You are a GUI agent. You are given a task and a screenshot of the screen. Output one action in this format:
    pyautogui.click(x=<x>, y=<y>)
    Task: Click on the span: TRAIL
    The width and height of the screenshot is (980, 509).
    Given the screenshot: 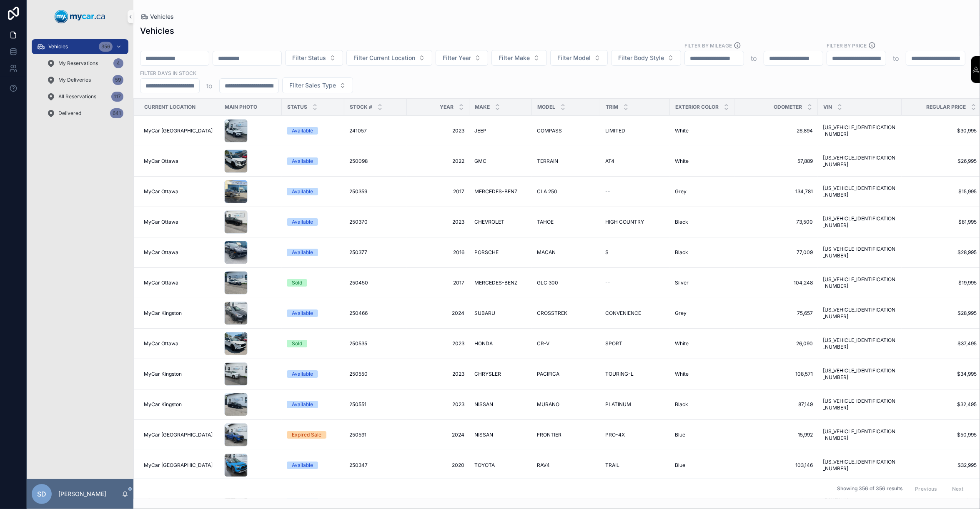 What is the action you would take?
    pyautogui.click(x=612, y=465)
    